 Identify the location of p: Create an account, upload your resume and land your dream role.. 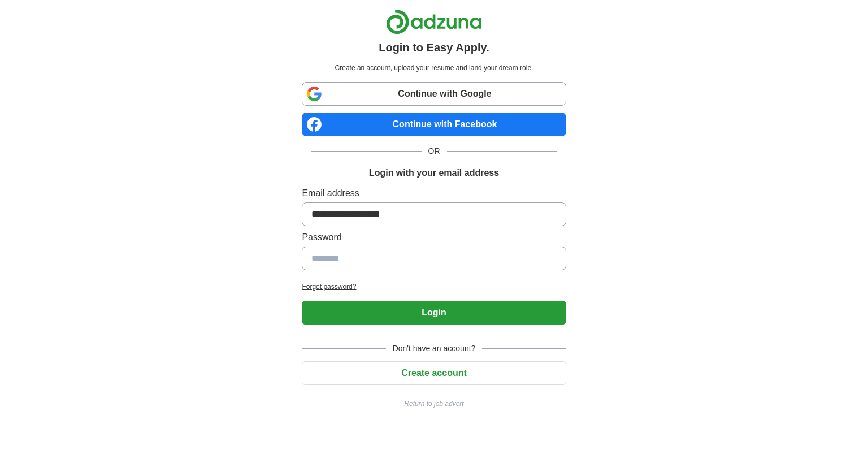
(434, 68).